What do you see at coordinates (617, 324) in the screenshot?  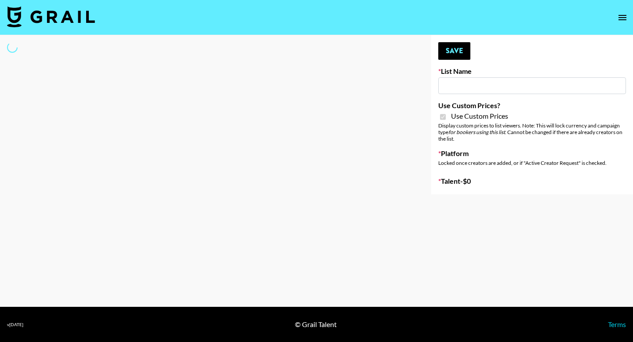 I see `a: Terms` at bounding box center [617, 324].